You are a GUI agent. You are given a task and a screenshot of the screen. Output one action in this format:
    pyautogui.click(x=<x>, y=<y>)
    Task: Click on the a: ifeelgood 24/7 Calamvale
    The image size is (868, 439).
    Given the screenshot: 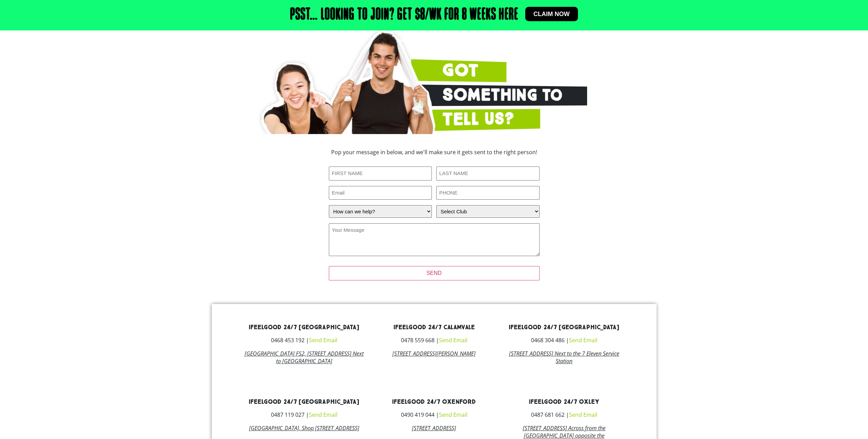 What is the action you would take?
    pyautogui.click(x=434, y=327)
    